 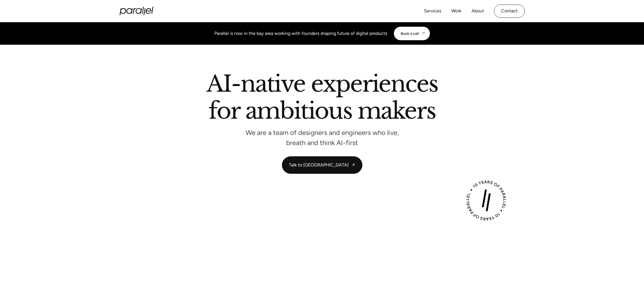 What do you see at coordinates (478, 11) in the screenshot?
I see `a: About` at bounding box center [478, 11].